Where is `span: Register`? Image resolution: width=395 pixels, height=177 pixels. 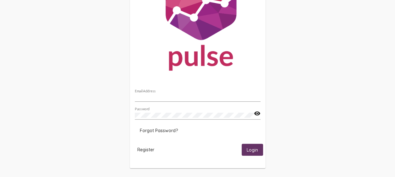
span: Register is located at coordinates (146, 150).